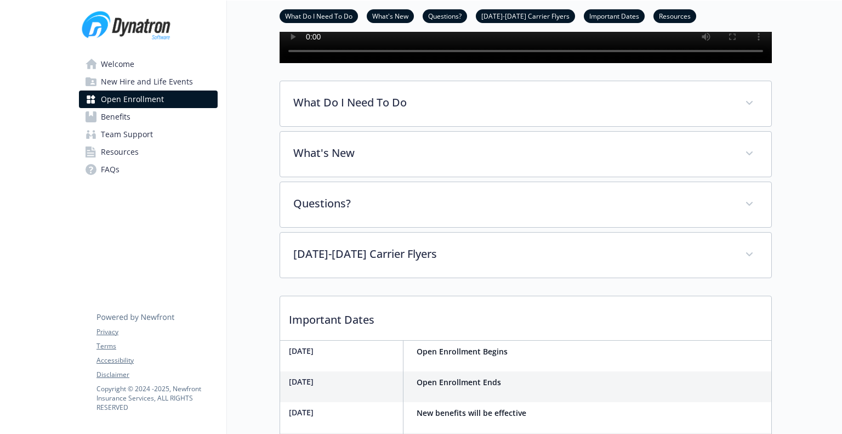  Describe the element at coordinates (614, 15) in the screenshot. I see `a: Important Dates` at that location.